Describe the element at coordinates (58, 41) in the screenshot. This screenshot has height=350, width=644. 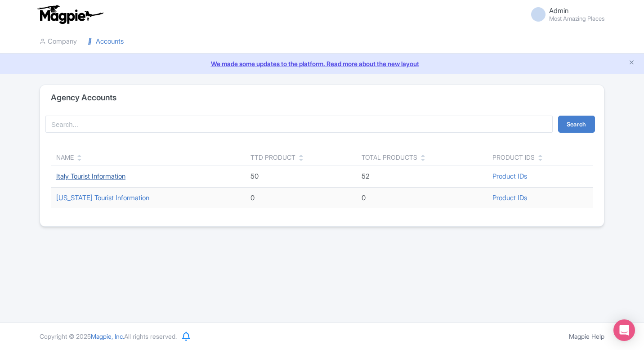
I see `a: Company` at that location.